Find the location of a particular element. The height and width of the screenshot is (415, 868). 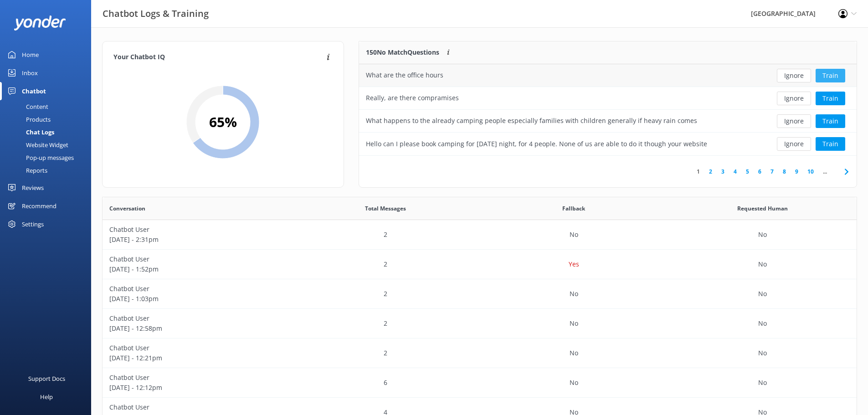

a: 3 is located at coordinates (723, 171).